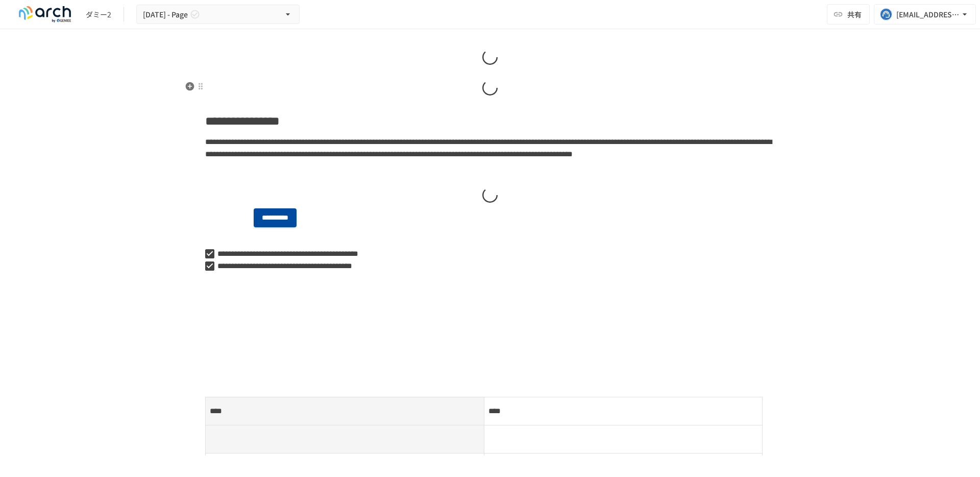 This screenshot has width=980, height=477. Describe the element at coordinates (848, 14) in the screenshot. I see `button: 共有` at that location.